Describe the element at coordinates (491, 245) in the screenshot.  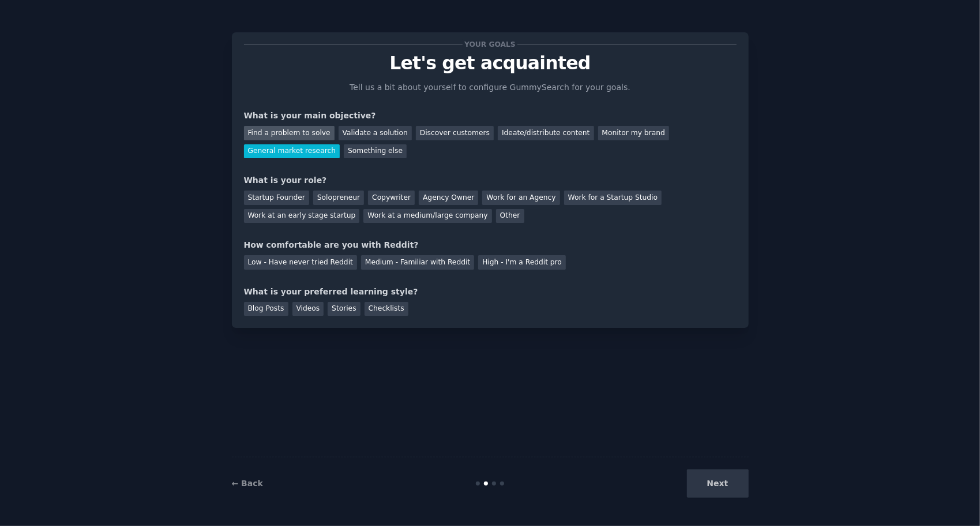
I see `div: How comfortable are you with Reddit?` at that location.